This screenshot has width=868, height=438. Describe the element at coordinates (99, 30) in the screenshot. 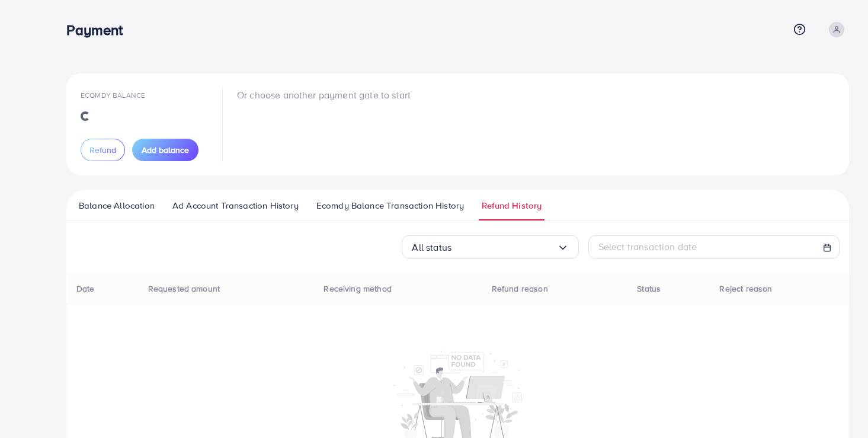

I see `h3: Payment` at that location.